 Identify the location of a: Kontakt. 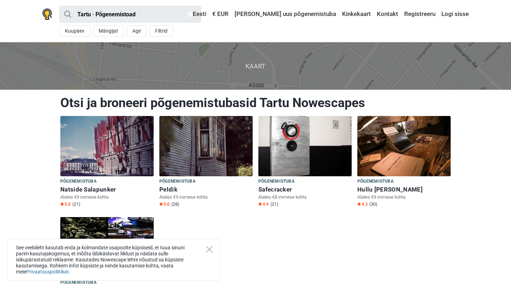
(388, 14).